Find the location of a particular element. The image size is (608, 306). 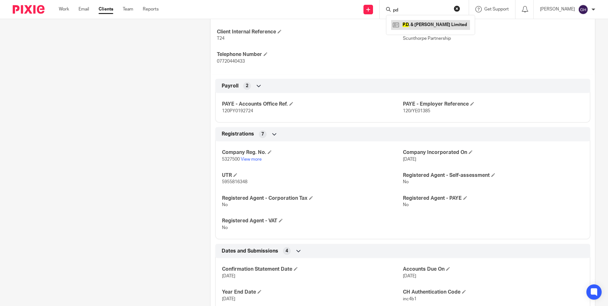

span: 7 is located at coordinates (263, 134).